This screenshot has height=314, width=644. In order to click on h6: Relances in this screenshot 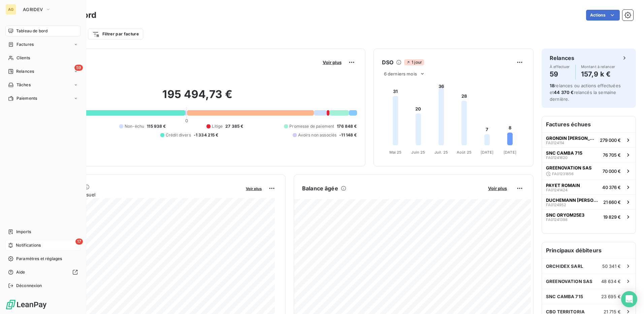, I will do `click(562, 58)`.